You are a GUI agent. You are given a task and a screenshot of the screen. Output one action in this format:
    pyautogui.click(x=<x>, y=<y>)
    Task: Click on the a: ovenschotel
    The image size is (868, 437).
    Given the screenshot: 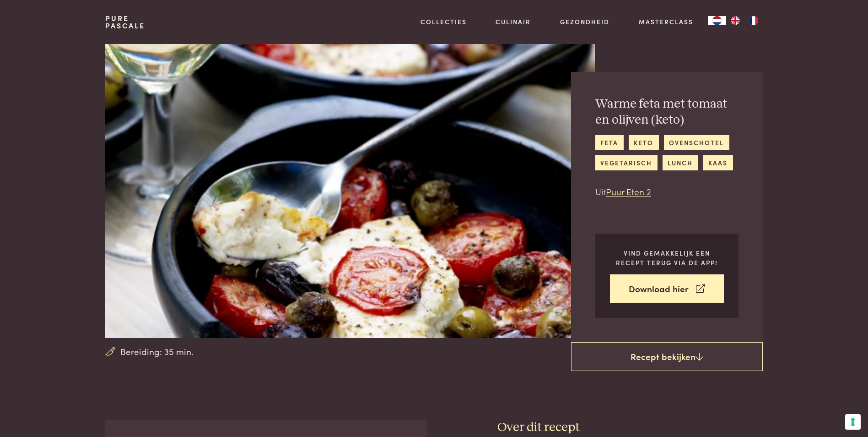 What is the action you would take?
    pyautogui.click(x=697, y=143)
    